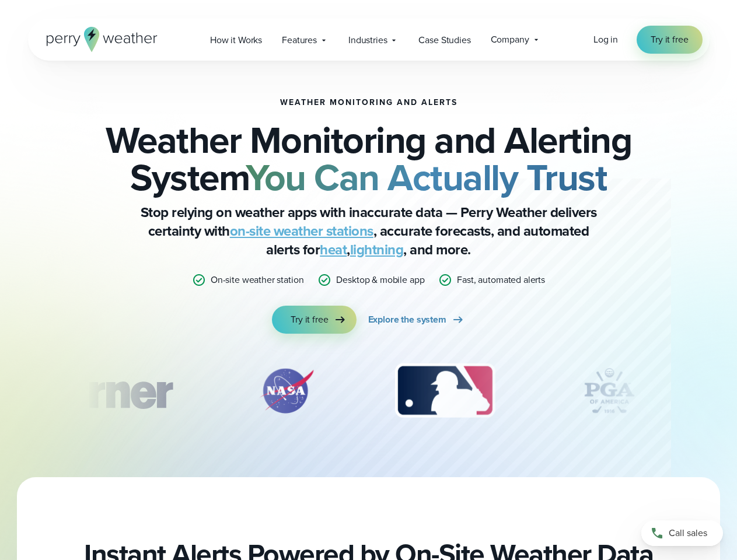 This screenshot has width=737, height=560. I want to click on span: Features, so click(299, 40).